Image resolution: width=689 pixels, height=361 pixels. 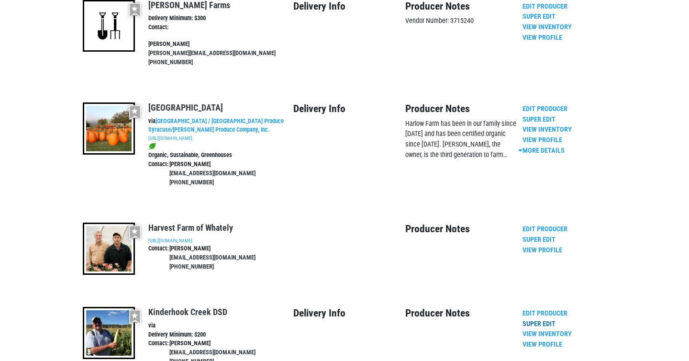 I want to click on a: More Details, so click(x=541, y=150).